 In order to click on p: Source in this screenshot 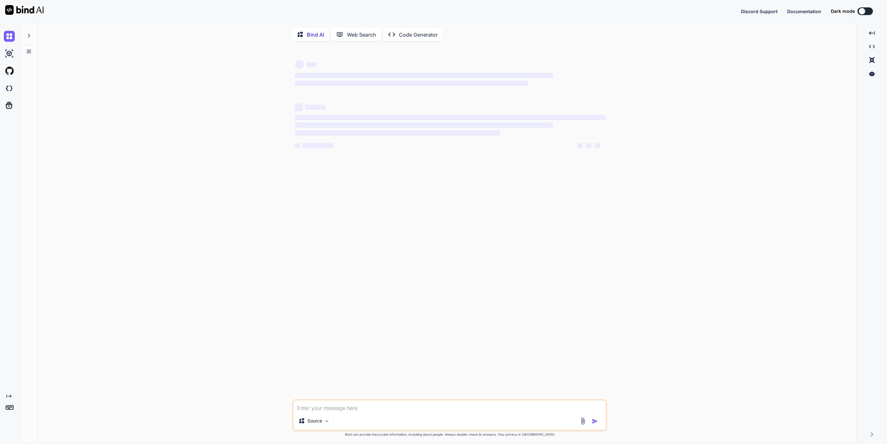, I will do `click(315, 421)`.